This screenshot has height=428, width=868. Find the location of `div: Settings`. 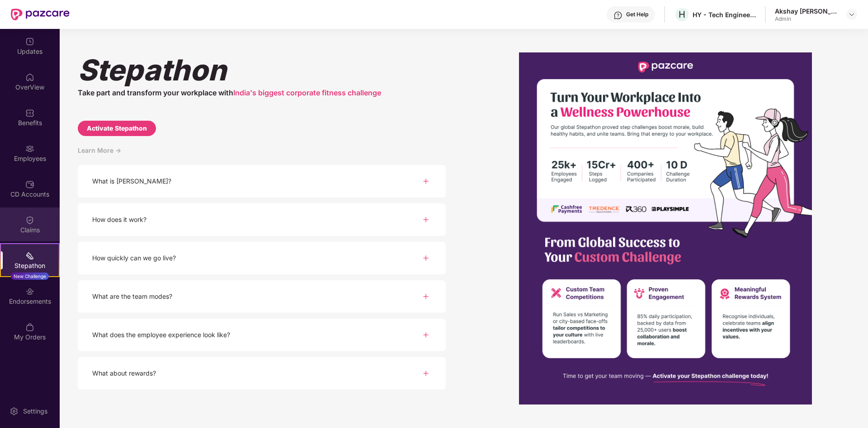

div: Settings is located at coordinates (36, 411).